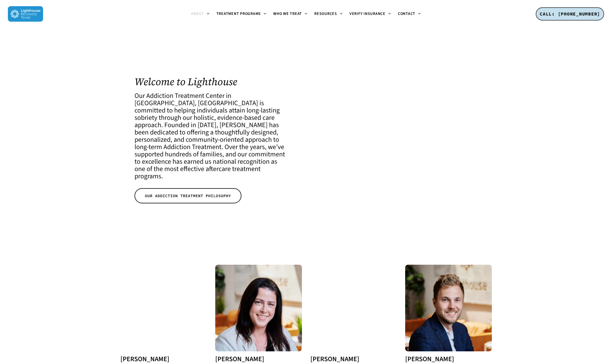 This screenshot has height=364, width=612. What do you see at coordinates (238, 14) in the screenshot?
I see `span: Treatment Programs` at bounding box center [238, 14].